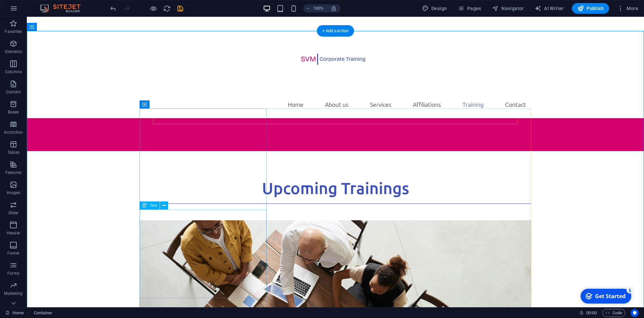 This screenshot has width=644, height=318. What do you see at coordinates (64, 8) in the screenshot?
I see `img: Editor Logo` at bounding box center [64, 8].